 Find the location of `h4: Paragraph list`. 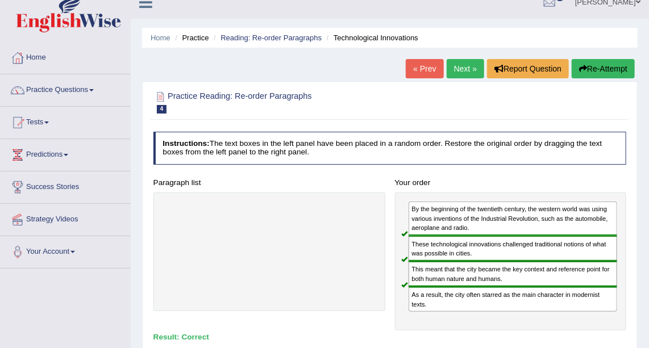

h4: Paragraph list is located at coordinates (269, 183).